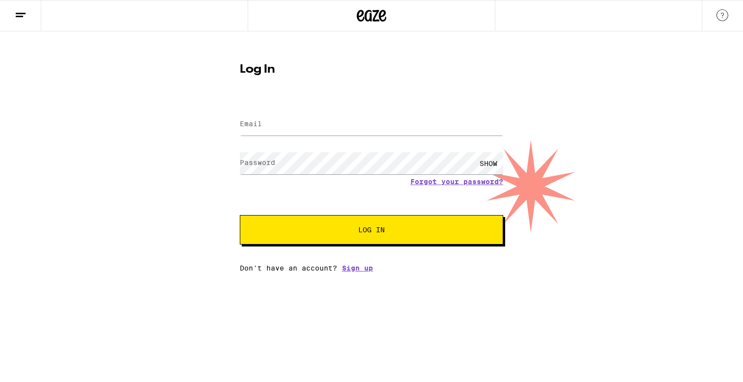 The height and width of the screenshot is (382, 743). I want to click on h1: Log In, so click(372, 70).